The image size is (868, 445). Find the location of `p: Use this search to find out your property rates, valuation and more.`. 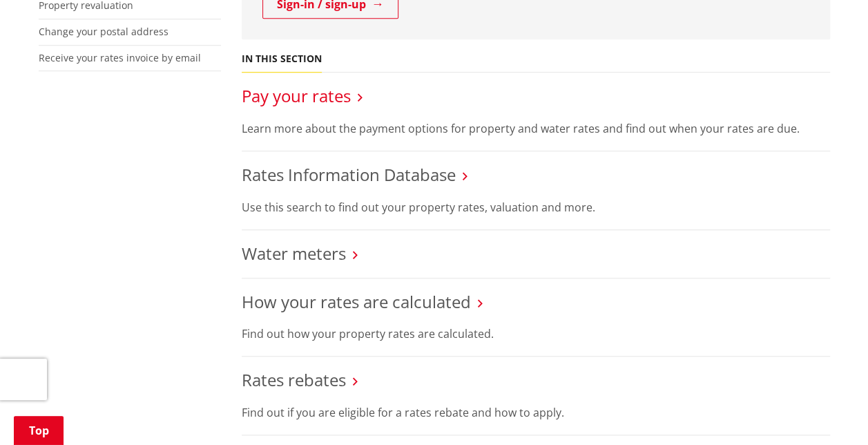

p: Use this search to find out your property rates, valuation and more. is located at coordinates (536, 207).